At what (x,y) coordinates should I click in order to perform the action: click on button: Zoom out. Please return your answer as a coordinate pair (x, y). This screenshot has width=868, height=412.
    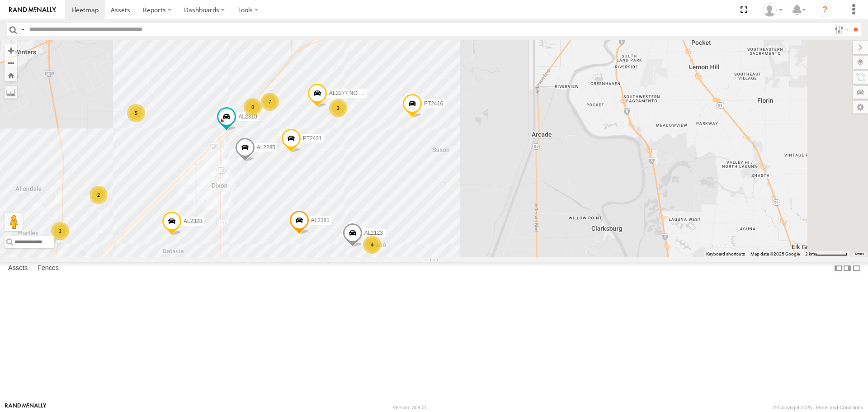
    Looking at the image, I should click on (11, 63).